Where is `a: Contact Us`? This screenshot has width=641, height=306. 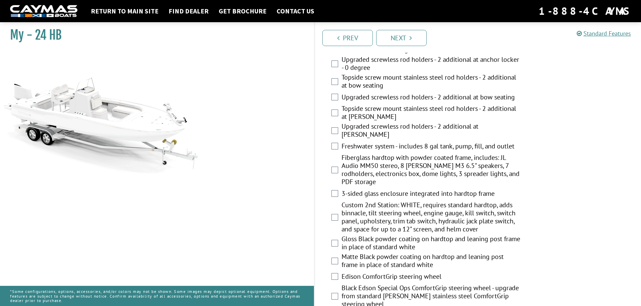 a: Contact Us is located at coordinates (295, 11).